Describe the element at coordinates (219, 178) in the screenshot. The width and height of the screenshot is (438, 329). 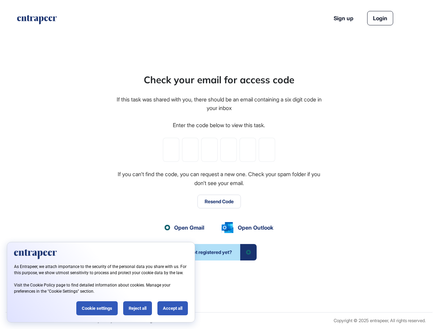
I see `div: If you can't find the code, you can request a new one. Check your spam folder if you don't see yo...` at that location.